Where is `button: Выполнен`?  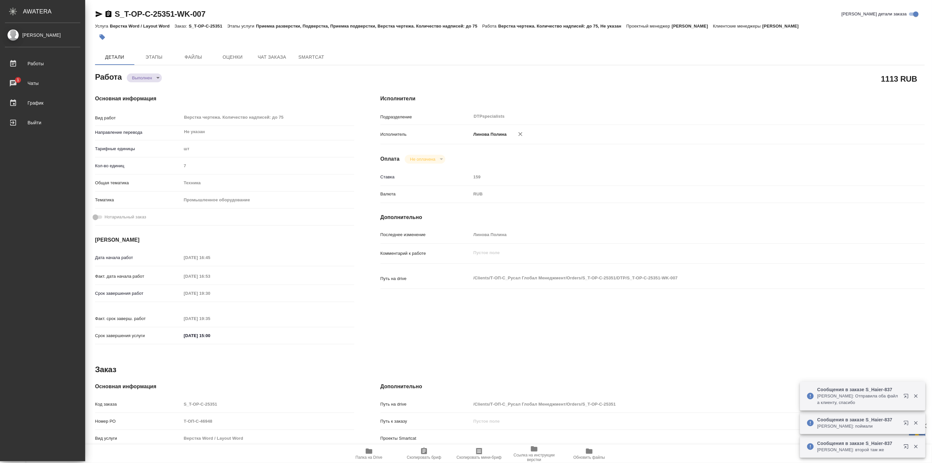 button: Выполнен is located at coordinates (142, 78).